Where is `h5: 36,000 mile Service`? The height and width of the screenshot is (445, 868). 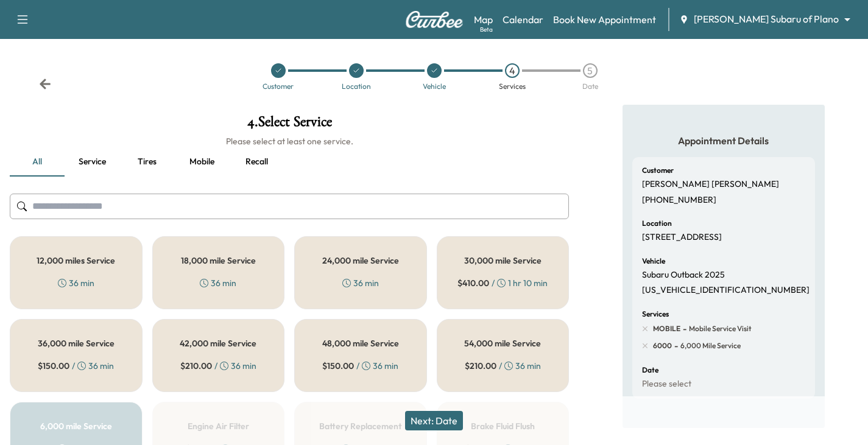
h5: 36,000 mile Service is located at coordinates (76, 343).